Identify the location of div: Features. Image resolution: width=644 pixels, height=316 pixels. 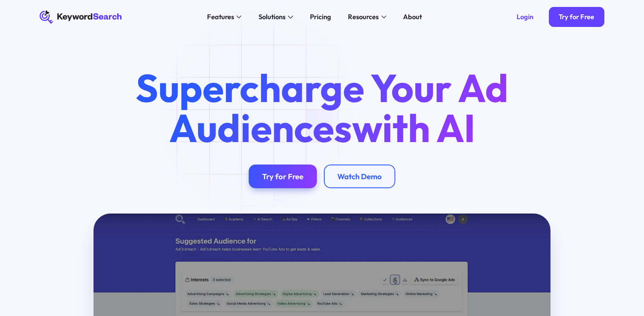
(221, 17).